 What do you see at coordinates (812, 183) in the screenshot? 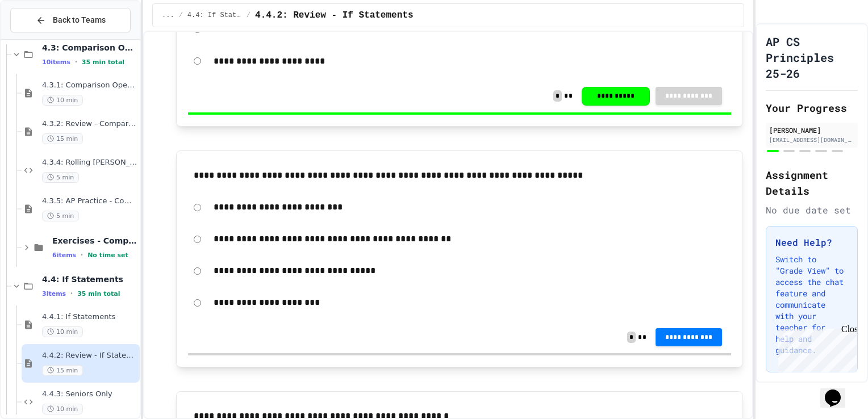
I see `h2: Assignment Details` at bounding box center [812, 183].